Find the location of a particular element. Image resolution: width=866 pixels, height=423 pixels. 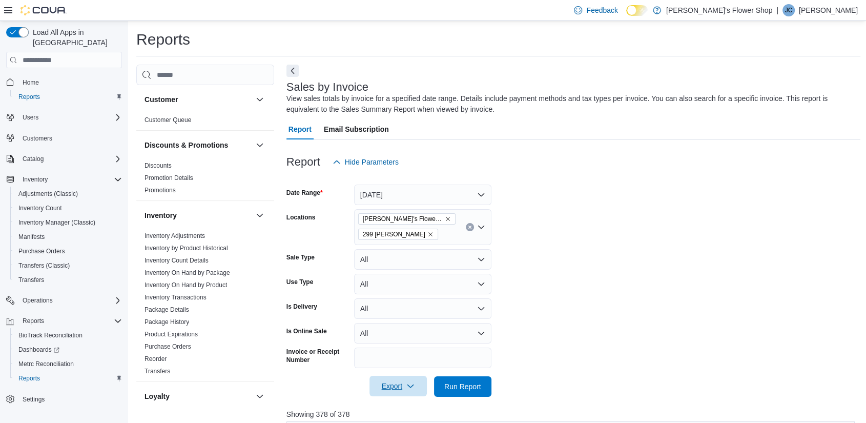

button: Inventory Manager (Classic) is located at coordinates (68, 222).